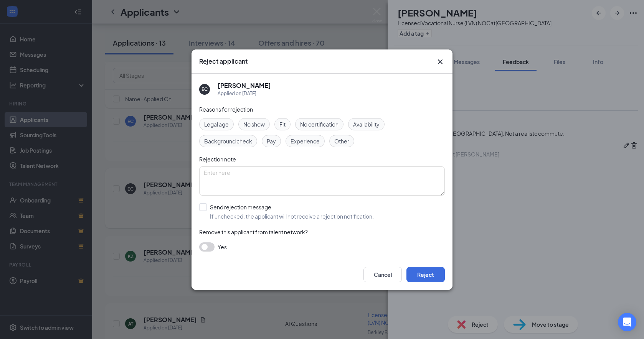 This screenshot has width=644, height=339. I want to click on span: Experience, so click(305, 141).